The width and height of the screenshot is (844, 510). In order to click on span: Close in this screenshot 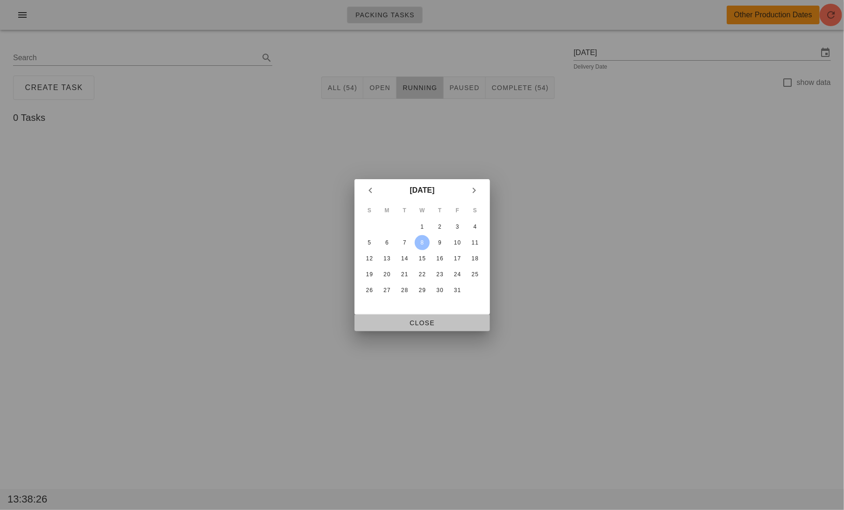, I will do `click(422, 323)`.